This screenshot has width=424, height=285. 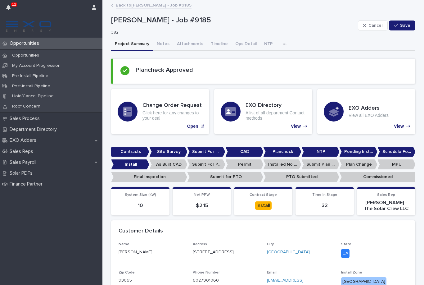 I want to click on p: Roof Concern, so click(x=26, y=106).